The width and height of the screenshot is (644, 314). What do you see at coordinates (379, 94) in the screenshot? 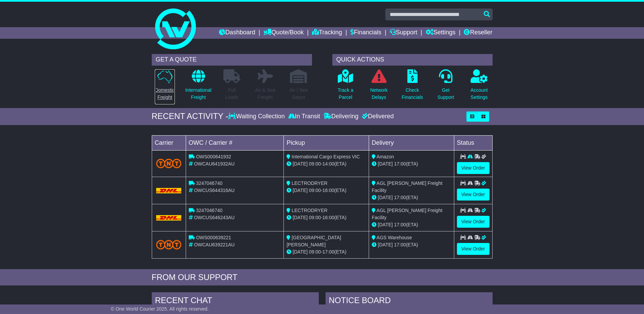
I see `p: Network Delays` at bounding box center [379, 94].